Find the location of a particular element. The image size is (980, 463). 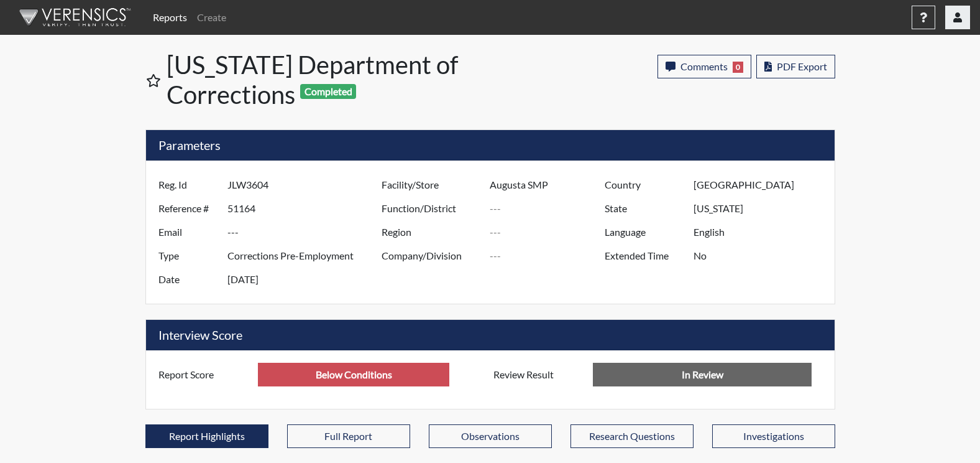

label: Date is located at coordinates (188, 279).